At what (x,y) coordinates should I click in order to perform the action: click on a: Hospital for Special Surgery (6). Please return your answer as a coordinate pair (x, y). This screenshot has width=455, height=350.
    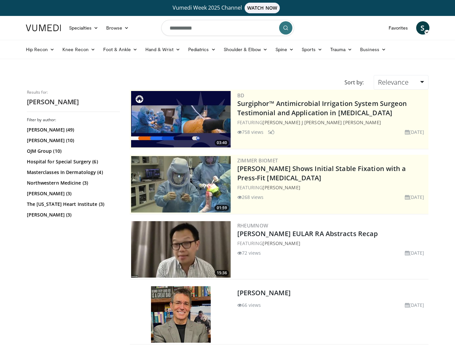
    Looking at the image, I should click on (72, 162).